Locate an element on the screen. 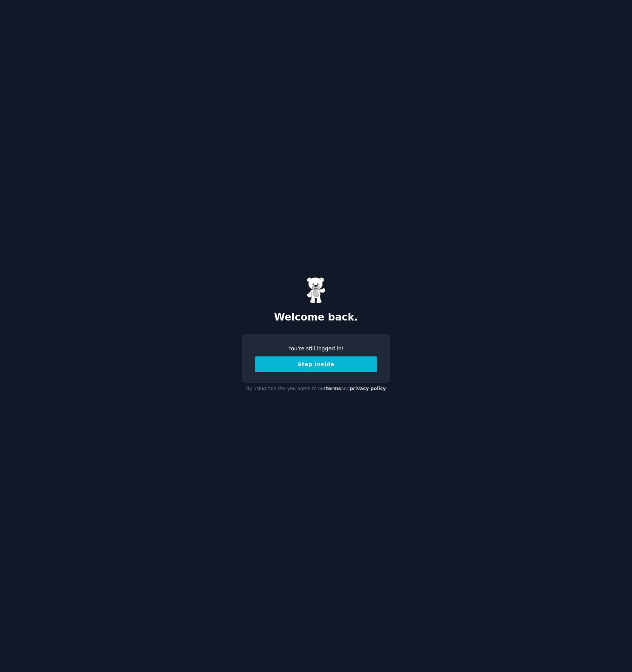  button: Step Inside is located at coordinates (316, 364).